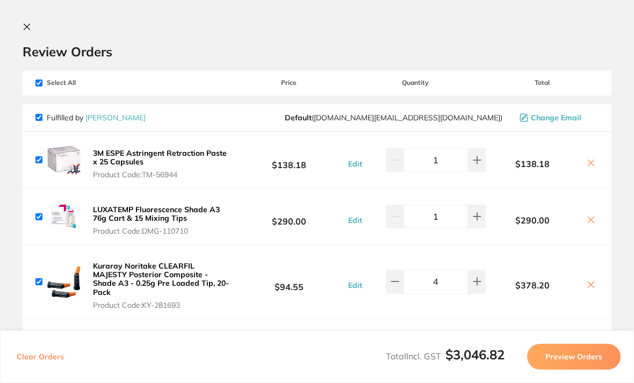 The width and height of the screenshot is (634, 383). I want to click on button: Kuraray Noritake CLEARFIL MAJESTY Posterior Composite - Shade A3 - 0.25g Pre Loaded Tip, 20-Pack ..., so click(161, 285).